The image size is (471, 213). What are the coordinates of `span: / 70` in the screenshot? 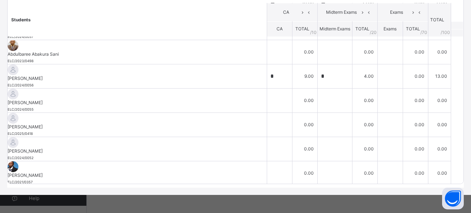 It's located at (424, 32).